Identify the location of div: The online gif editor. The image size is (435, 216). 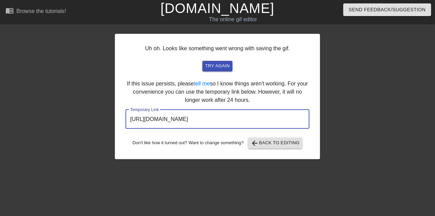
(233, 20).